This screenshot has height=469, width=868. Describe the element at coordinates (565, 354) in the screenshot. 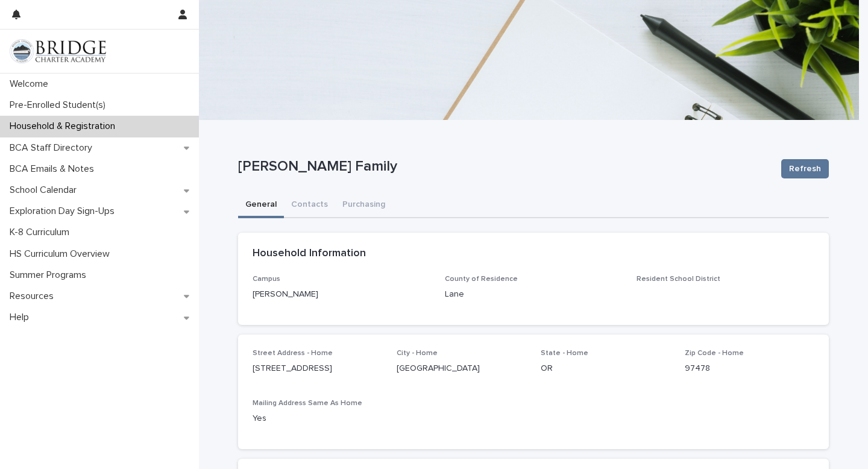

I see `span: State - Home` at that location.